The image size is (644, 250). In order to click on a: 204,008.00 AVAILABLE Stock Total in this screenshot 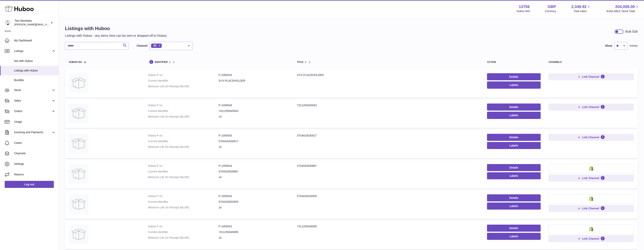, I will do `click(623, 9)`.